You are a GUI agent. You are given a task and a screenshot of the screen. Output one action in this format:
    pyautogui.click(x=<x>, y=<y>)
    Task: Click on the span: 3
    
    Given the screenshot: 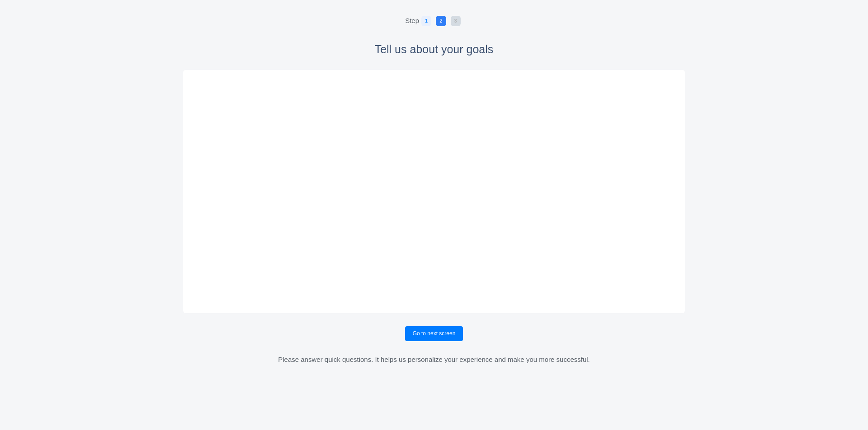 What is the action you would take?
    pyautogui.click(x=455, y=21)
    